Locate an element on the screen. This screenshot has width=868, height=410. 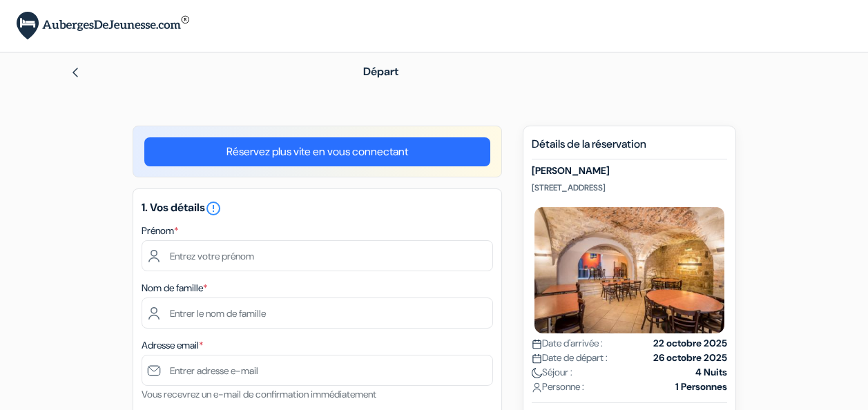
span: Personne : is located at coordinates (558, 387).